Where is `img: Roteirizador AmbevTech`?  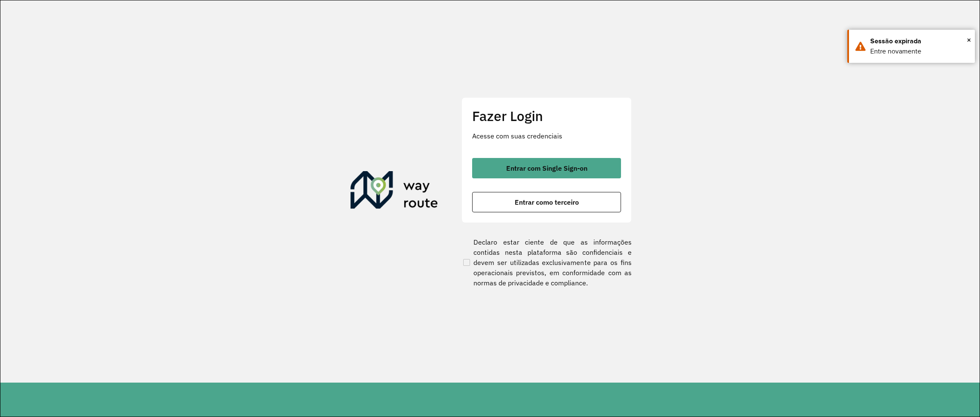 img: Roteirizador AmbevTech is located at coordinates (394, 192).